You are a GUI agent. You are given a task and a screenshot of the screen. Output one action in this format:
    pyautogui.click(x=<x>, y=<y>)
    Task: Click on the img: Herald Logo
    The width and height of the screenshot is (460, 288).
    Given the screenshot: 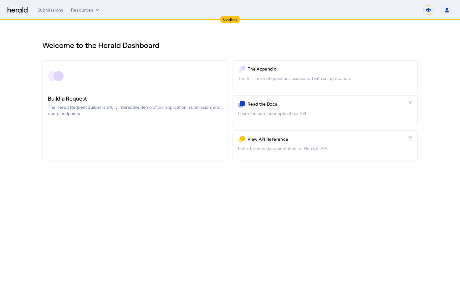 What is the action you would take?
    pyautogui.click(x=18, y=10)
    